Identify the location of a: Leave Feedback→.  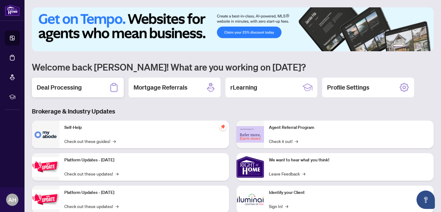
(287, 173).